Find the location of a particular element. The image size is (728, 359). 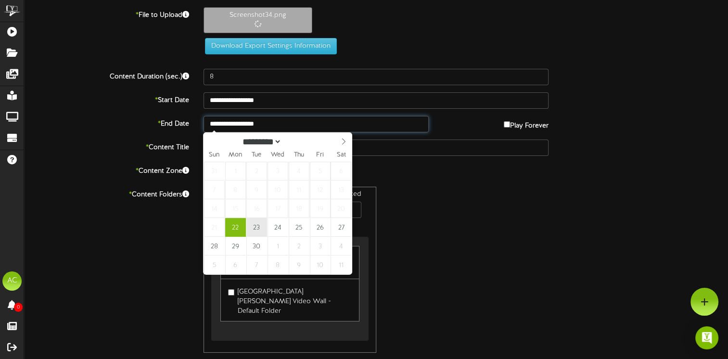

label: Content Folders is located at coordinates (106, 193).